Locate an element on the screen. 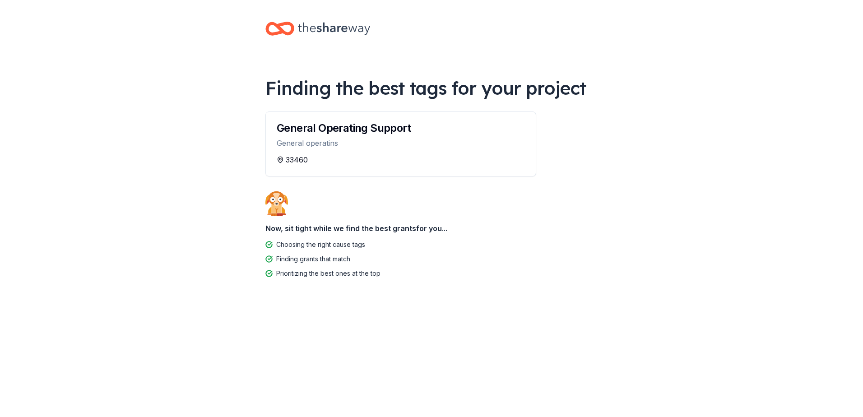 Image resolution: width=863 pixels, height=417 pixels. div: Choosing the right cause tags is located at coordinates (320, 245).